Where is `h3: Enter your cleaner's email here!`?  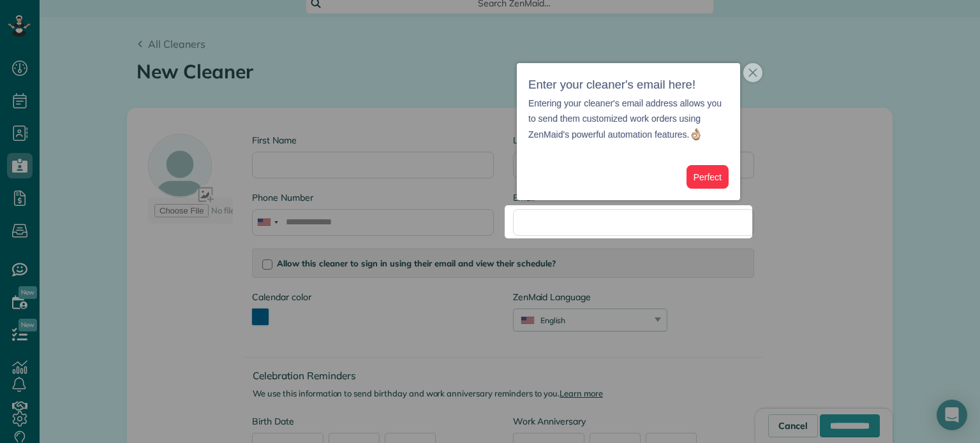 h3: Enter your cleaner's email here! is located at coordinates (628, 85).